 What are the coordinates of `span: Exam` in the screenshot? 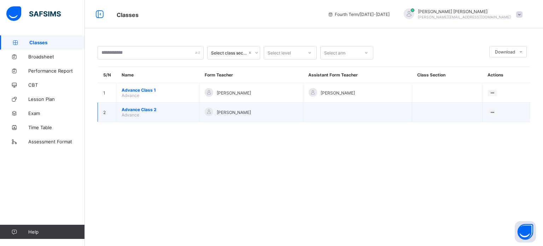 It's located at (57, 113).